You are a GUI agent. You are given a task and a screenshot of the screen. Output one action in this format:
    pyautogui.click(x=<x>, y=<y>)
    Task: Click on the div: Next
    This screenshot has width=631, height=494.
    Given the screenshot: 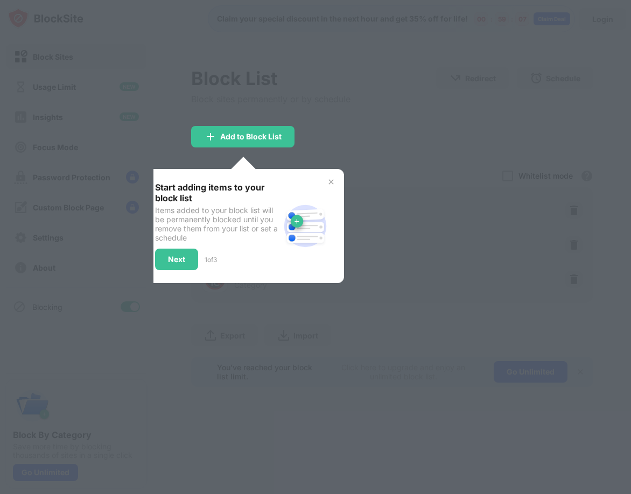 What is the action you would take?
    pyautogui.click(x=177, y=259)
    